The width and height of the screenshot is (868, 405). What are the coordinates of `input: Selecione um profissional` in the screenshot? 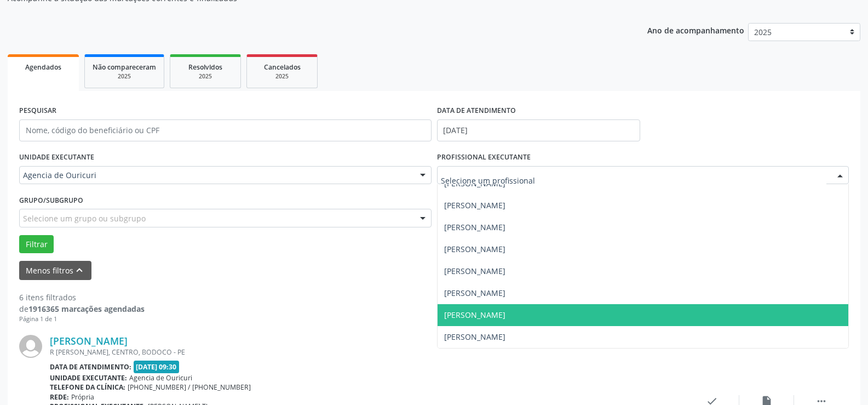 It's located at (633, 181).